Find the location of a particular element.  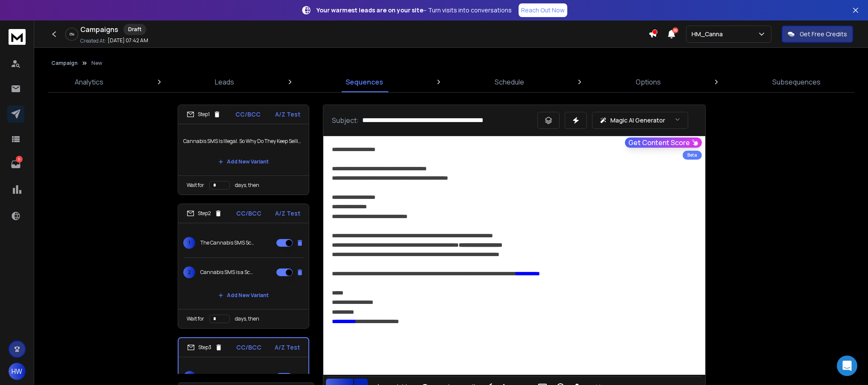

div: Open Intercom Messenger is located at coordinates (847, 366).